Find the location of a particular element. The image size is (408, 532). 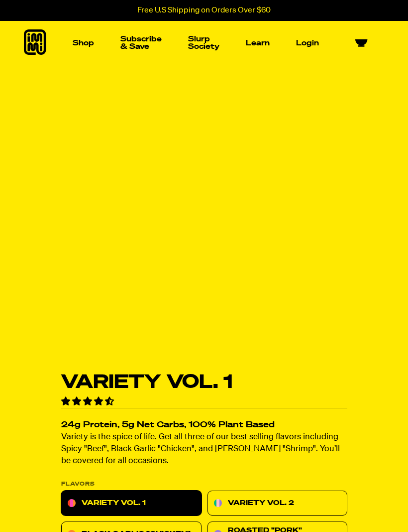

p: Free U.S Shipping on Orders Over $60 is located at coordinates (204, 10).